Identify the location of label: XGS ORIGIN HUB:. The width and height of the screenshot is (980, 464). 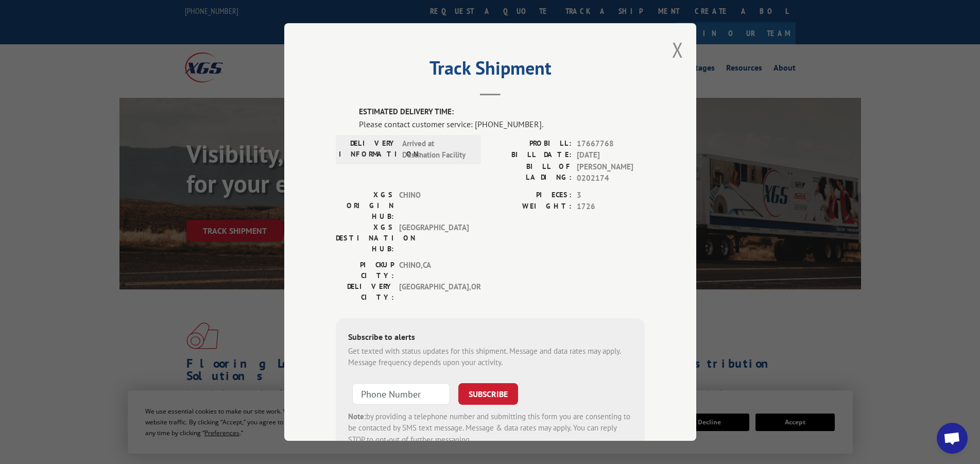
(364, 206).